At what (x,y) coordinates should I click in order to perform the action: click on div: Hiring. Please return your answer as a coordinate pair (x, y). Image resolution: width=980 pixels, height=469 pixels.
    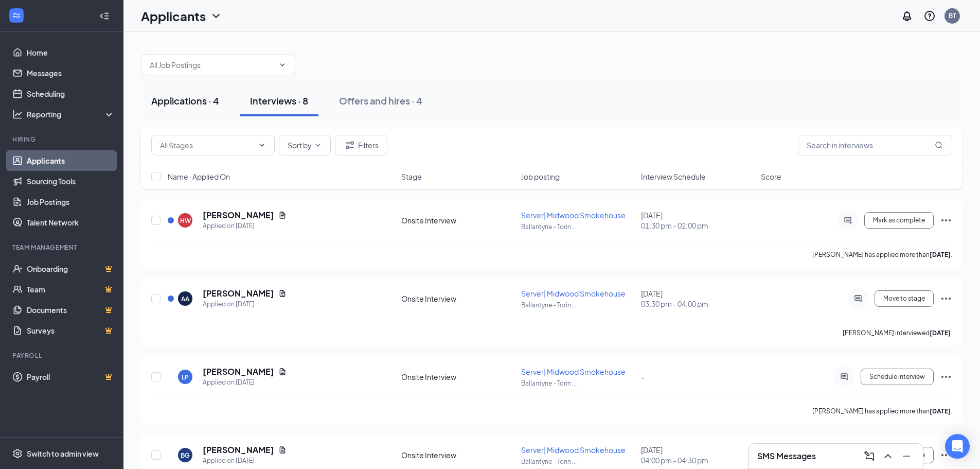
    Looking at the image, I should click on (62, 139).